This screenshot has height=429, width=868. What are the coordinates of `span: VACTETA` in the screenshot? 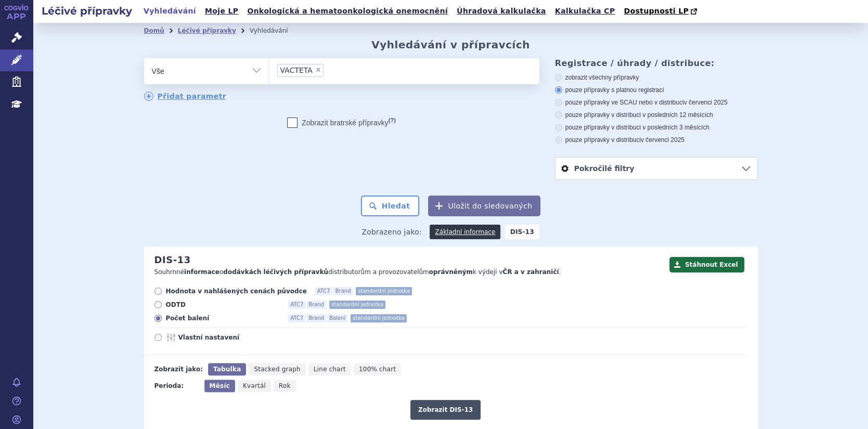 It's located at (296, 70).